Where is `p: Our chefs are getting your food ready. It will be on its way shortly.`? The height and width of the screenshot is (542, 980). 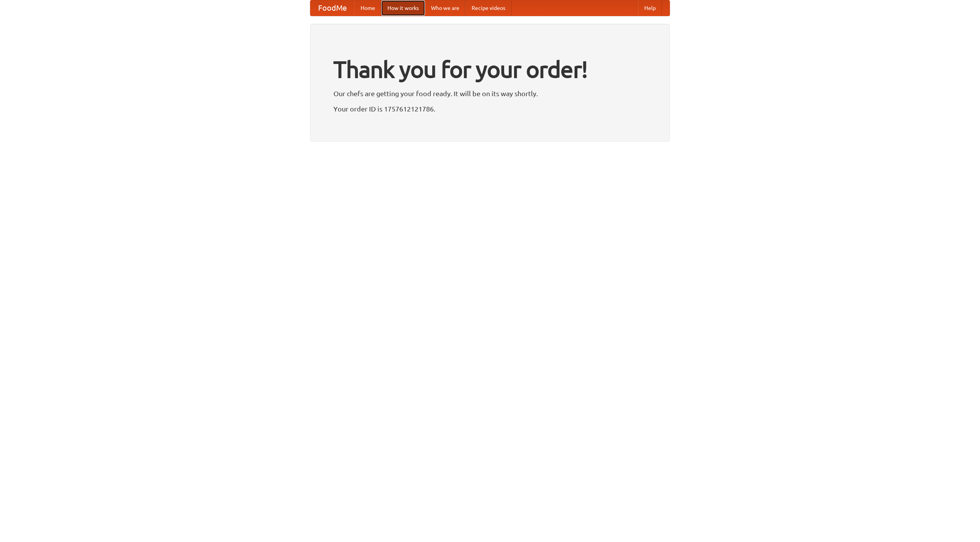
p: Our chefs are getting your food ready. It will be on its way shortly. is located at coordinates (490, 93).